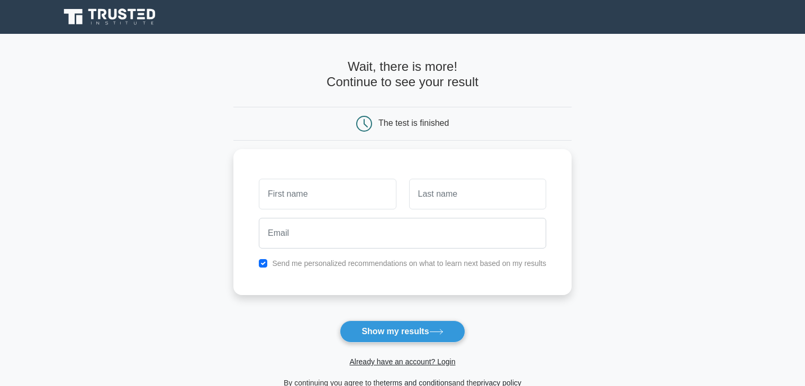 This screenshot has height=386, width=805. Describe the element at coordinates (409, 264) in the screenshot. I see `label: Send me personalized recommendations on what to learn next based on my results` at that location.